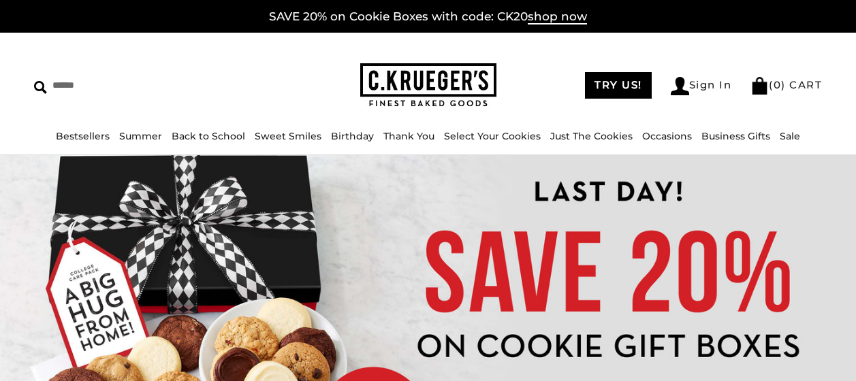 The width and height of the screenshot is (856, 381). I want to click on input: Search, so click(124, 85).